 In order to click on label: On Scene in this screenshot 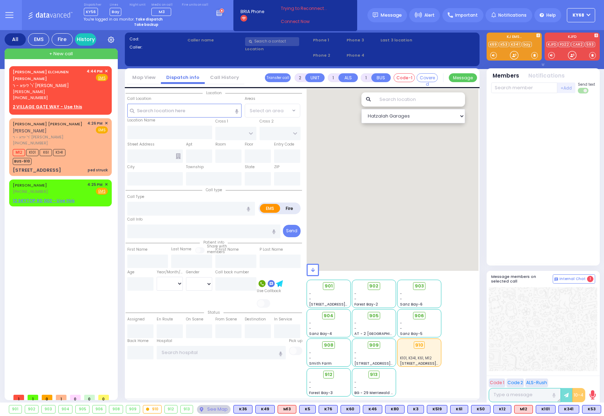, I will do `click(195, 319)`.